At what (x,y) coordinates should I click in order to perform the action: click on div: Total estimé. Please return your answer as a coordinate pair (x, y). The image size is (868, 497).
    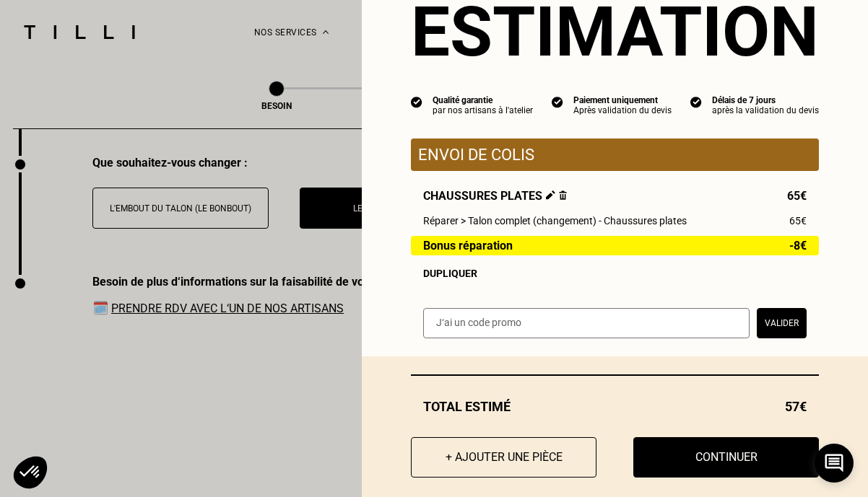
    Looking at the image, I should click on (615, 407).